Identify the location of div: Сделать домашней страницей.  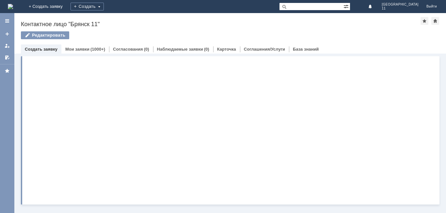
(435, 21).